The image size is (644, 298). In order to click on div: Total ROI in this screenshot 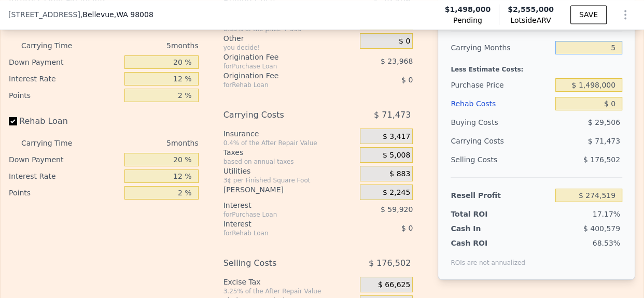, I will do `click(482, 214)`.